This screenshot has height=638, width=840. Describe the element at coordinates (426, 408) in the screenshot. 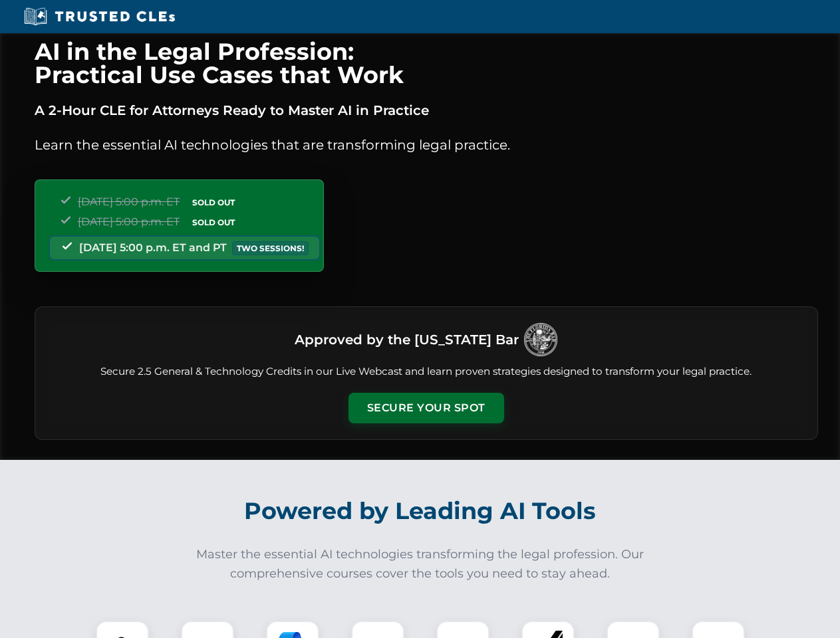

I see `button: Secure Your Spot` at that location.